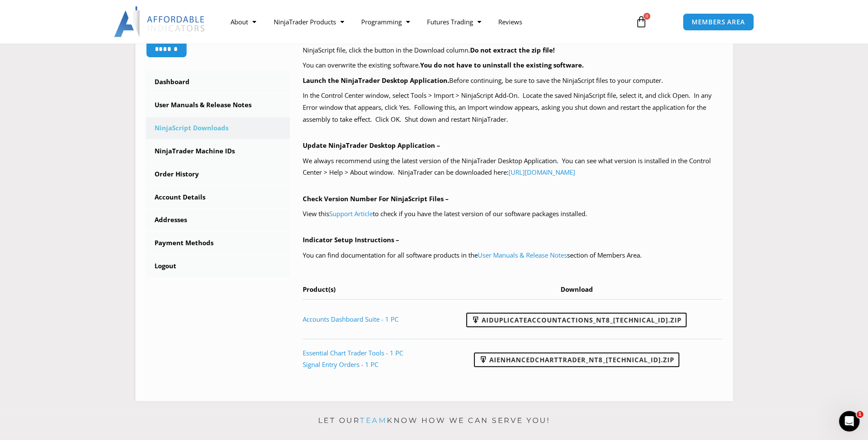 The image size is (868, 440). I want to click on a: Essential Chart Trader Tools - 1 PC, so click(353, 353).